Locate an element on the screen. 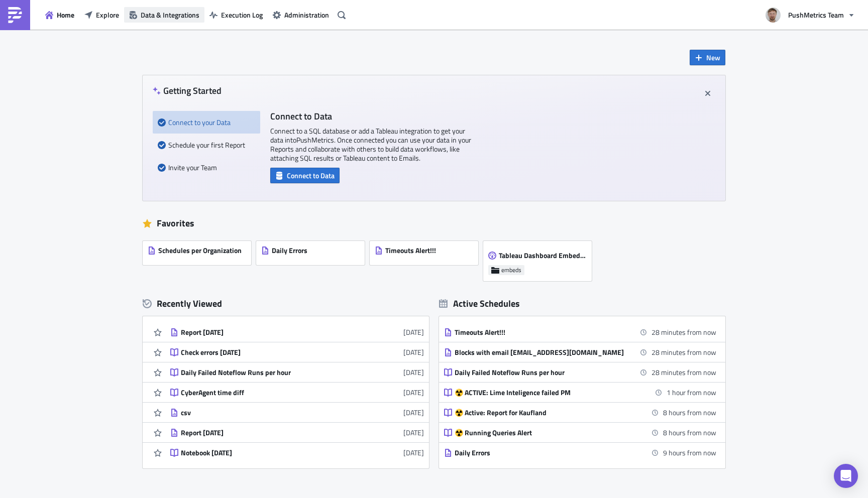  div: Active Schedules is located at coordinates (479, 304).